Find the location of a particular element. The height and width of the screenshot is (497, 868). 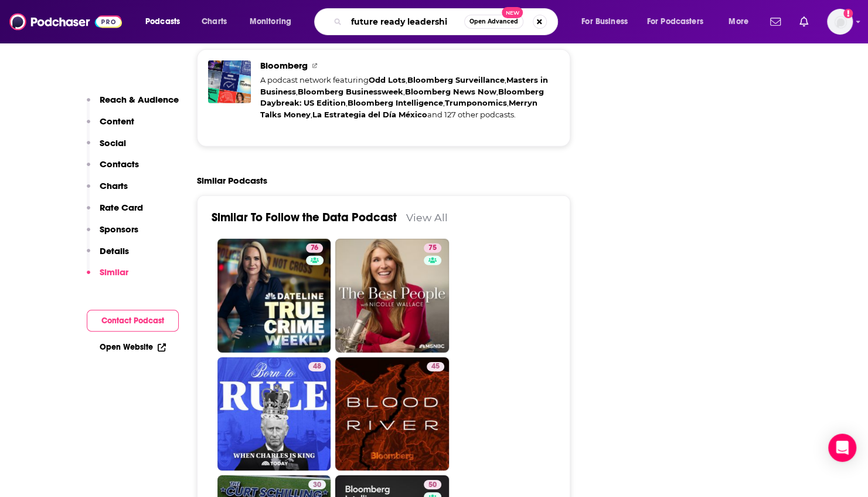

a: Bloomberg Surveillance is located at coordinates (456, 80).